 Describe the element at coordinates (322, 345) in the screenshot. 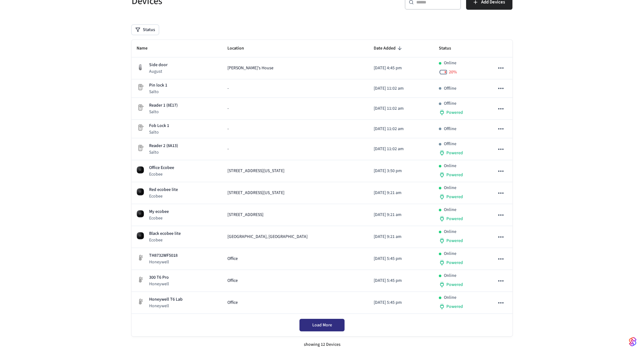

I see `div: showing 12 Devices` at that location.